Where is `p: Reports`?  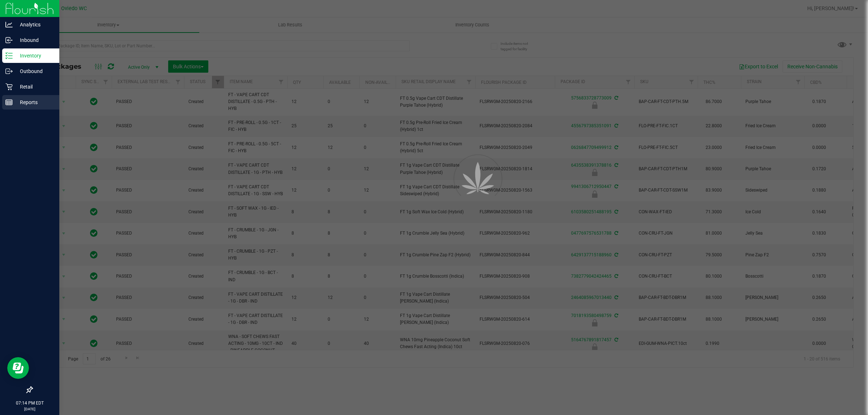
p: Reports is located at coordinates (34, 102).